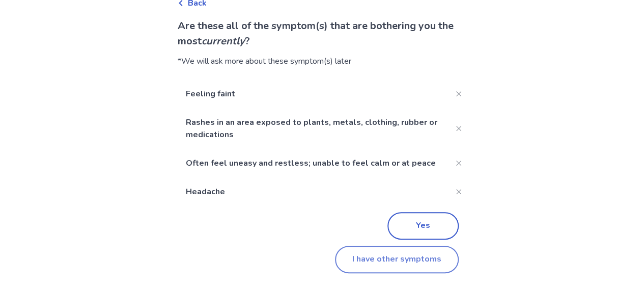 The width and height of the screenshot is (644, 285). Describe the element at coordinates (323, 61) in the screenshot. I see `div: *We will ask more about these symptom(s) later` at that location.